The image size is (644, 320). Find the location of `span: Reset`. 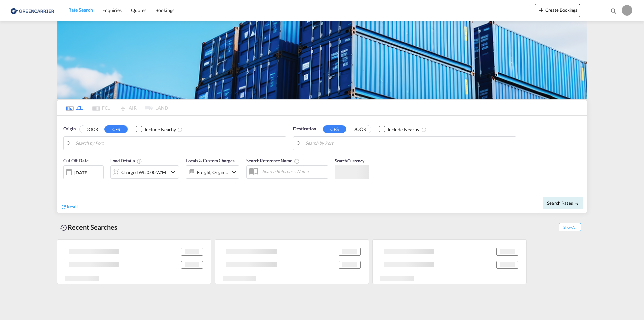

span: Reset is located at coordinates (72, 206).